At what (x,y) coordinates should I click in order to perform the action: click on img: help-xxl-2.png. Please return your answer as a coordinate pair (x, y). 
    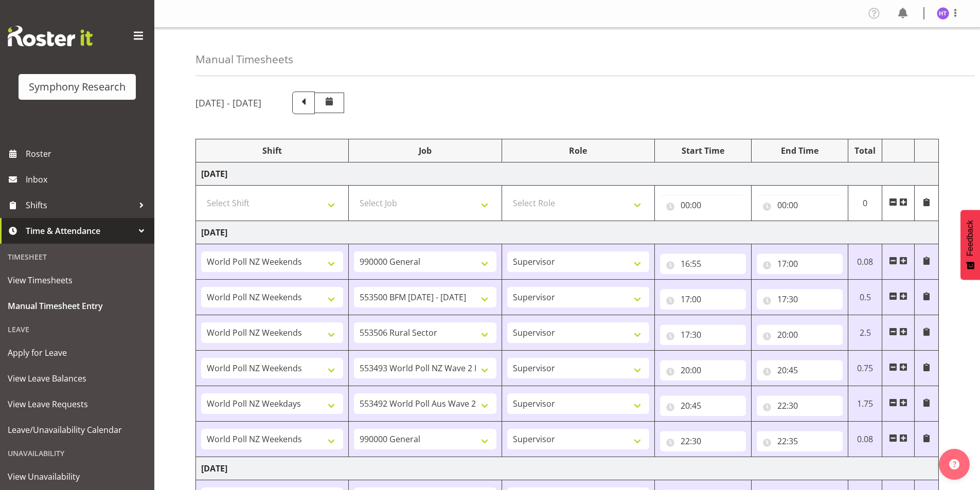
    Looking at the image, I should click on (954, 464).